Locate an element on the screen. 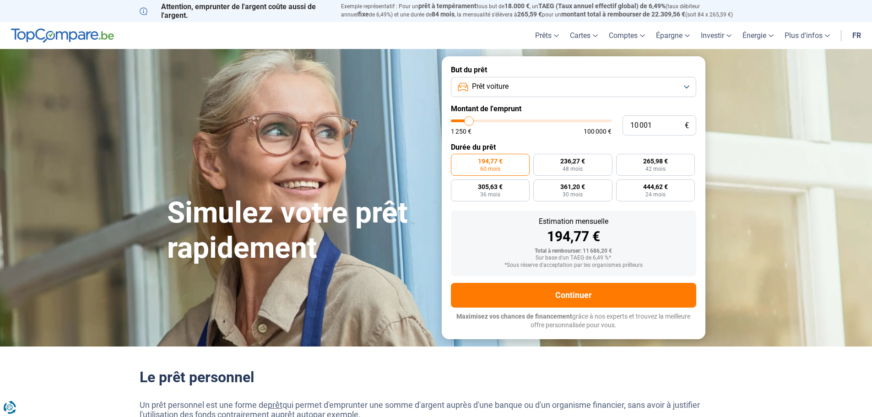 The height and width of the screenshot is (417, 872). p: grâce à nos experts et trouvez la meilleure offre personnalisée pour vous. is located at coordinates (574, 321).